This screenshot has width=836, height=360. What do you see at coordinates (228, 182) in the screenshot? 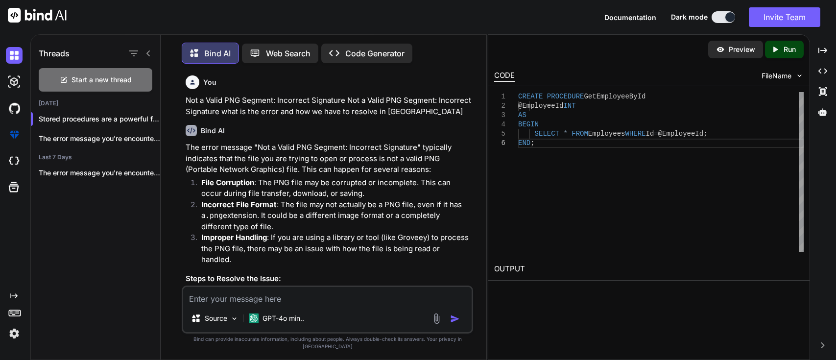
I see `strong: File Corruption` at bounding box center [228, 182].